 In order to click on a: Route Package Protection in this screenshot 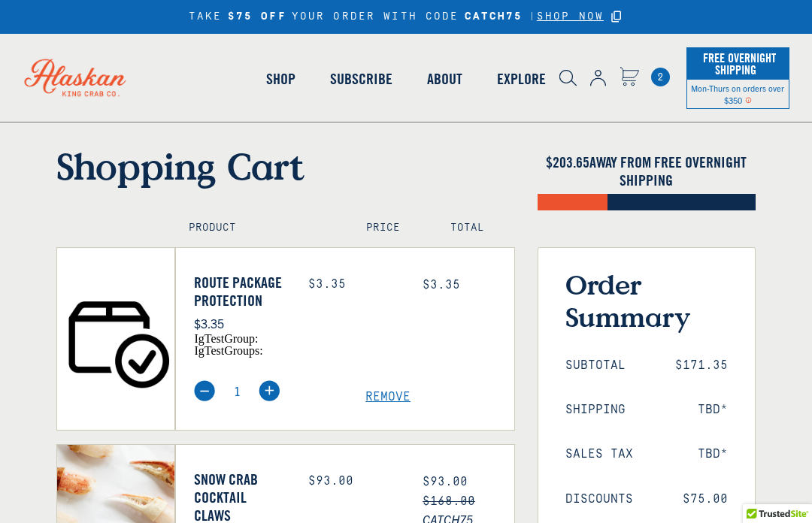, I will do `click(240, 292)`.